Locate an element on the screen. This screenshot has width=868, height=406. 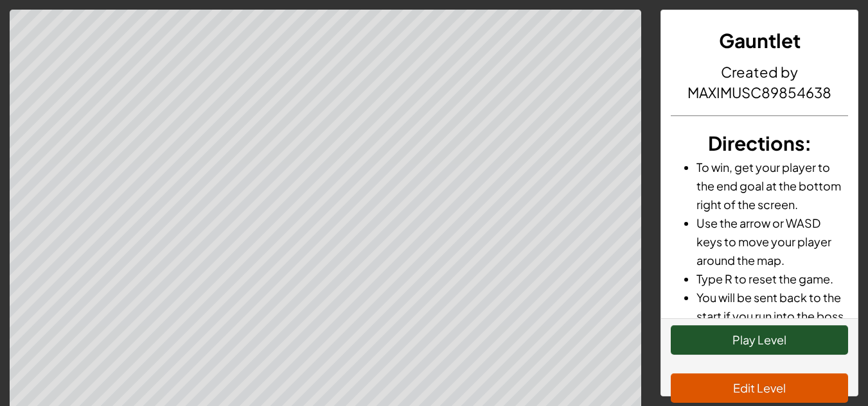
h3: Gauntlet is located at coordinates (760, 40).